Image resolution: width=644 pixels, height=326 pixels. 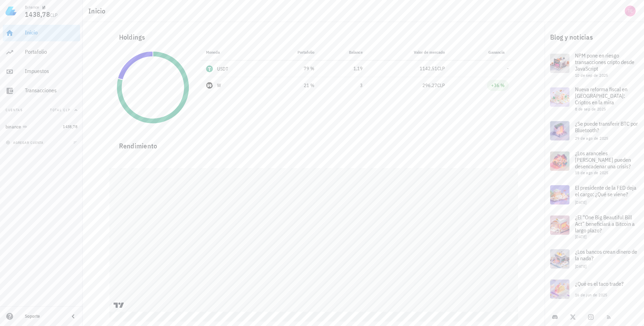 I want to click on span: ¿El “One Big Beautiful Bill Act” beneficiará a Bitcoin a largo plazo?, so click(x=604, y=224).